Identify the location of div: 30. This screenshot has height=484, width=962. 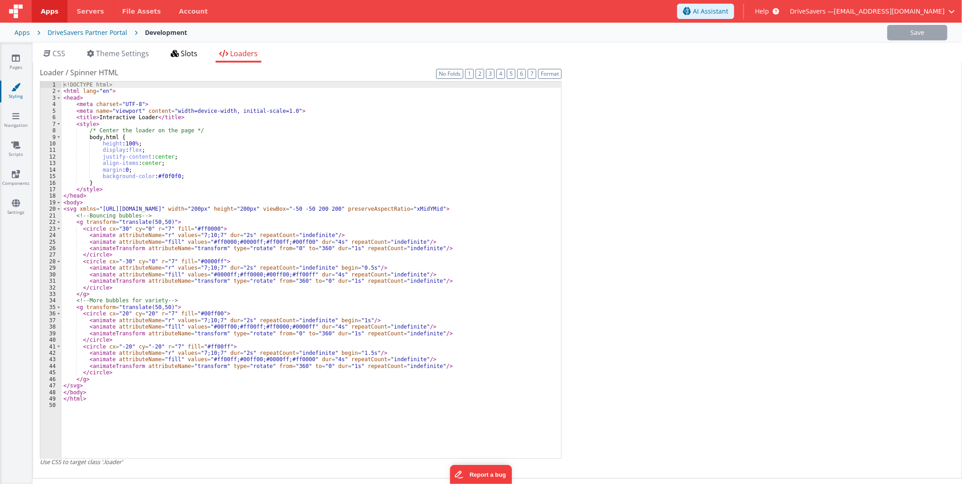
(51, 275).